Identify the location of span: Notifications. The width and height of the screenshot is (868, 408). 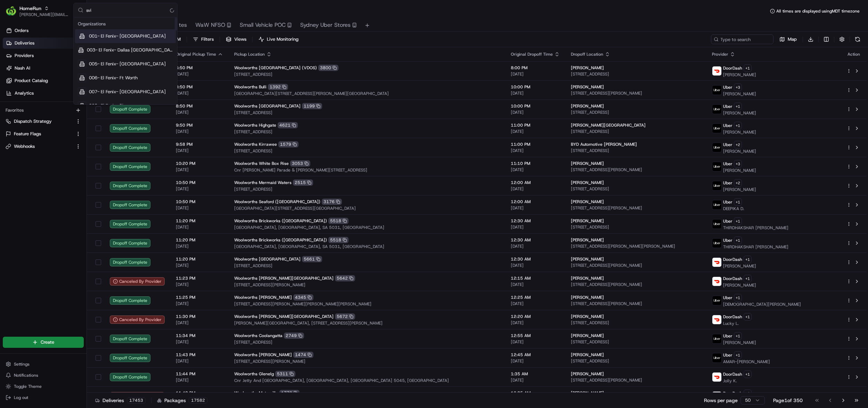
(26, 375).